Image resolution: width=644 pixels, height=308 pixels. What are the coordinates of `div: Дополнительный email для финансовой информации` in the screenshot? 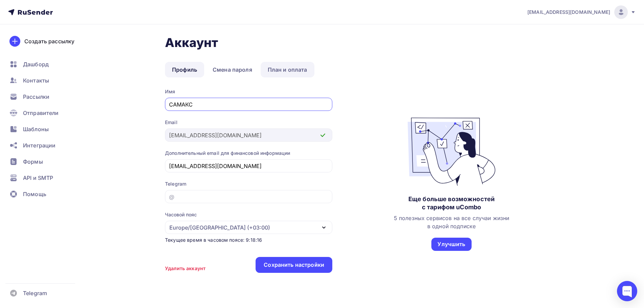 It's located at (248, 153).